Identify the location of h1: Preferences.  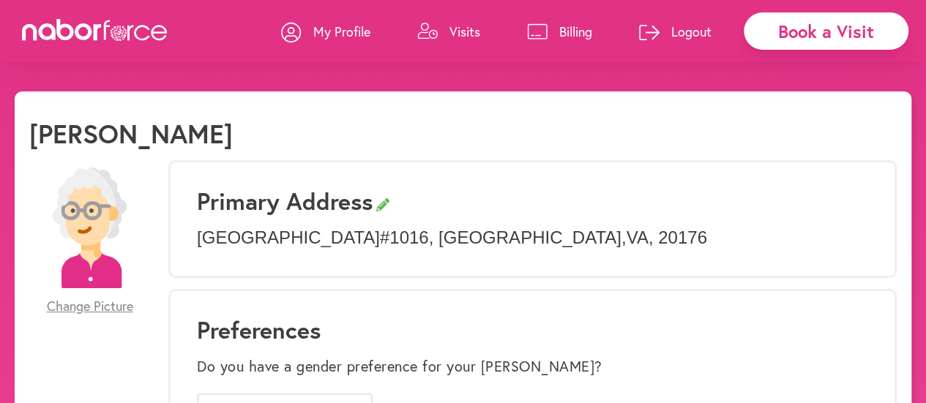
(532, 330).